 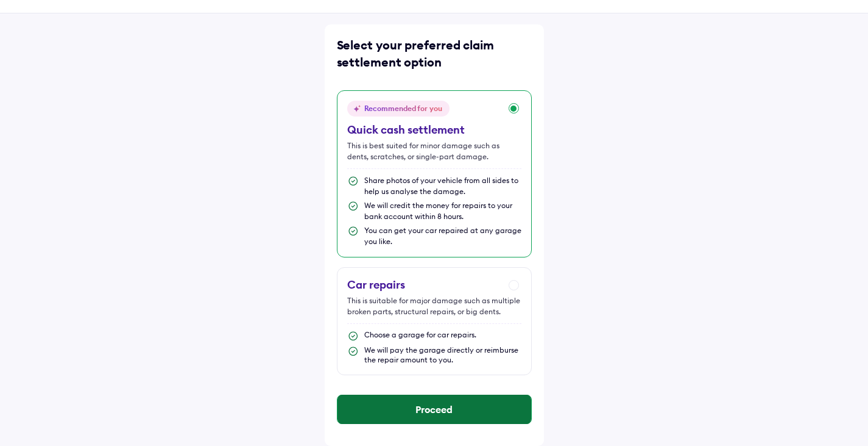 I want to click on div: We will credit the money for repairs to your bank account within 8 hours., so click(x=443, y=211).